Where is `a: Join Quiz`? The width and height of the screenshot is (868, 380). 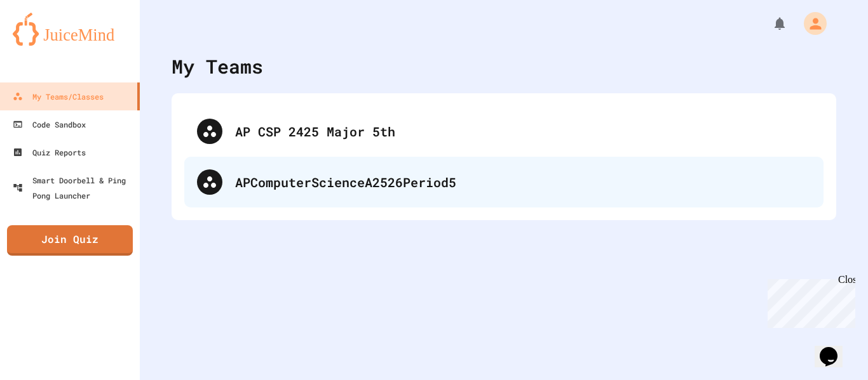 a: Join Quiz is located at coordinates (70, 241).